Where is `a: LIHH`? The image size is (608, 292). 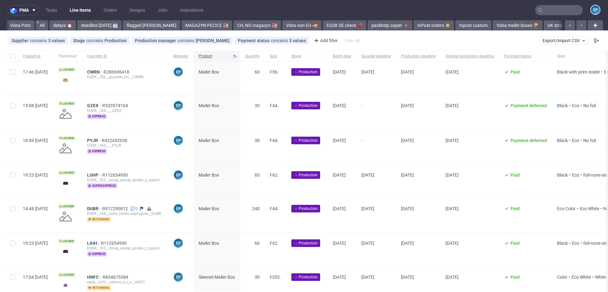
a: LIHH is located at coordinates (94, 243).